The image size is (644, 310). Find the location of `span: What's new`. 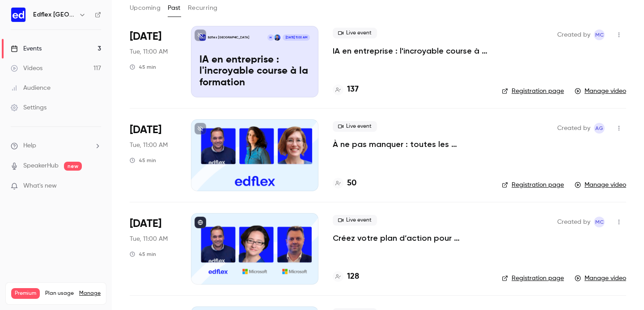

span: What's new is located at coordinates (40, 186).